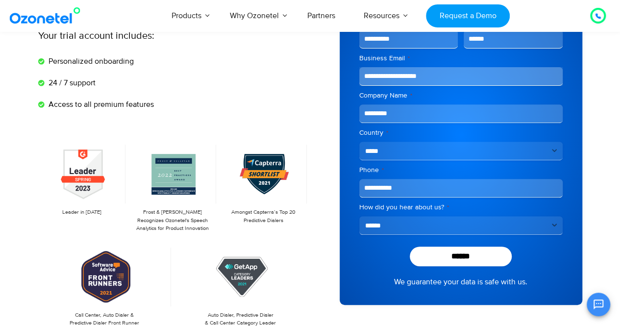  Describe the element at coordinates (100, 104) in the screenshot. I see `span: Access to all premium features` at that location.